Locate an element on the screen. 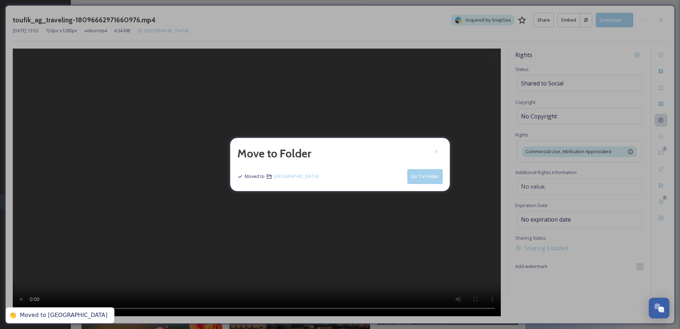  a: Go To Folder is located at coordinates (425, 176).